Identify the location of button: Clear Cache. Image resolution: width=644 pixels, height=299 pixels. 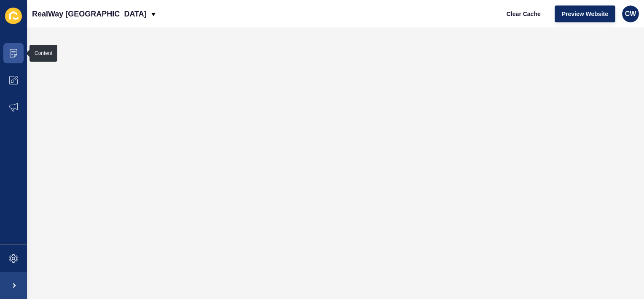
(523, 14).